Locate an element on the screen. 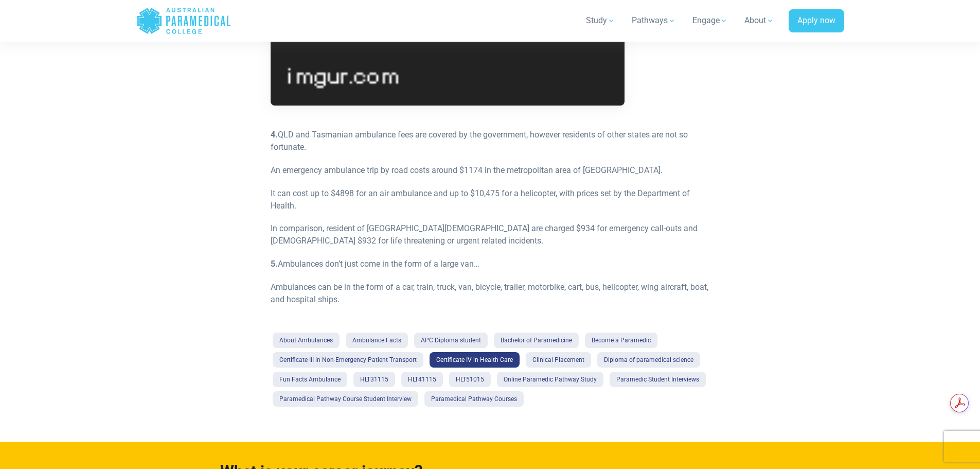  a: Paramedical Pathway Courses is located at coordinates (474, 399).